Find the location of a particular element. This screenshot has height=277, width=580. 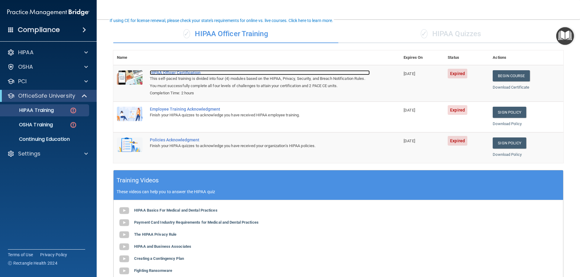

p: OSHA is located at coordinates (26, 67).